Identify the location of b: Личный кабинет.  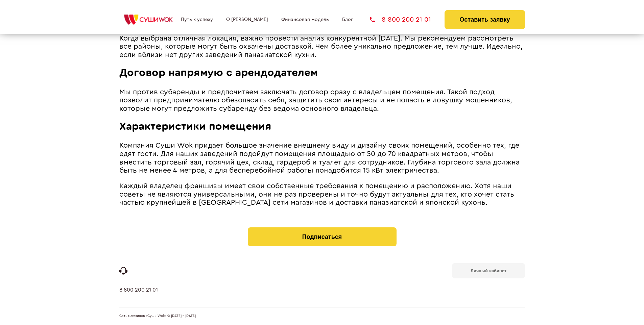
(488, 271).